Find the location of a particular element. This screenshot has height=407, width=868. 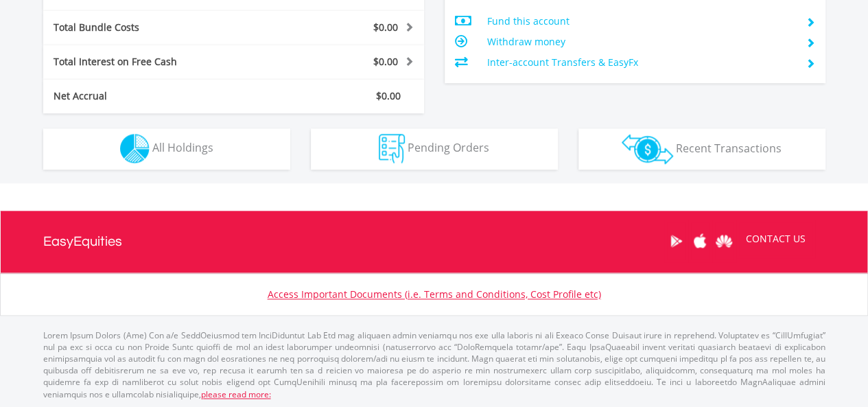

button: All Holdings is located at coordinates (167, 149).